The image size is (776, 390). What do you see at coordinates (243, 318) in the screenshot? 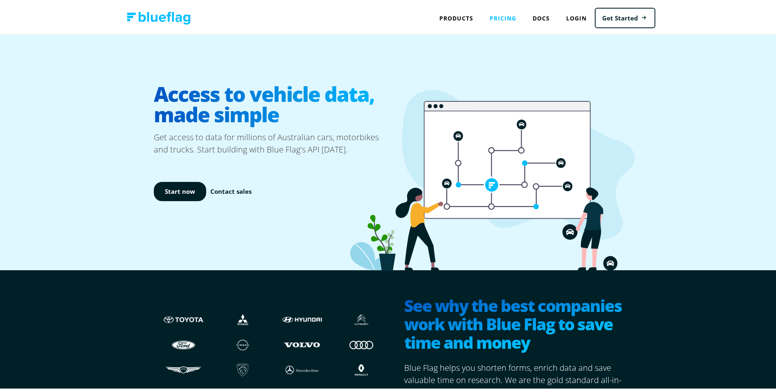
I see `img: Mistubishi logo` at bounding box center [243, 318].